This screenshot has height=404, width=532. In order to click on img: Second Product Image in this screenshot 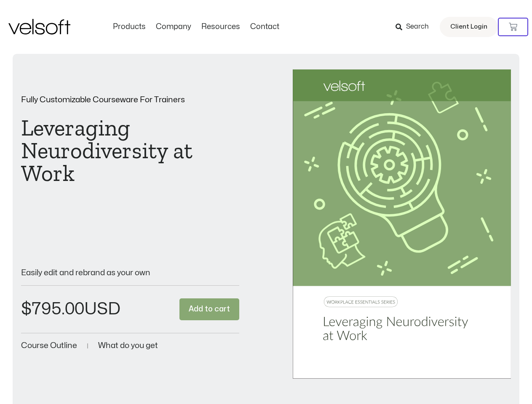, I will do `click(402, 224)`.